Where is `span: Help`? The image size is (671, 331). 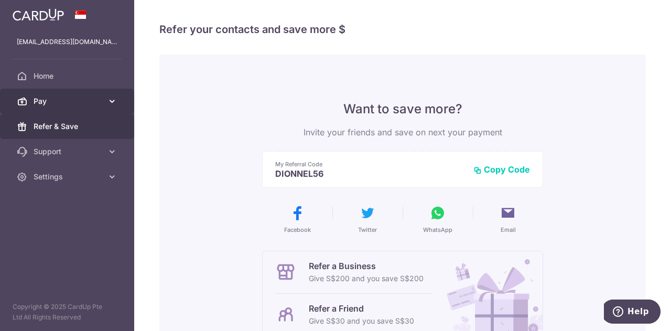 span: Help is located at coordinates (34, 12).